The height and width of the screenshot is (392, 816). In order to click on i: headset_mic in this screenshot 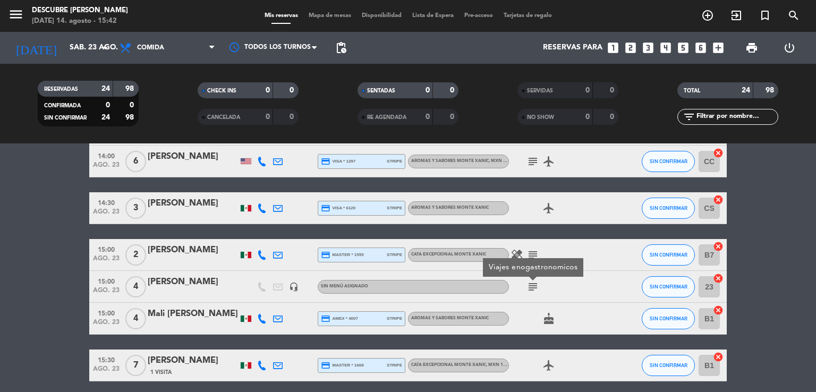, I will do `click(294, 287)`.